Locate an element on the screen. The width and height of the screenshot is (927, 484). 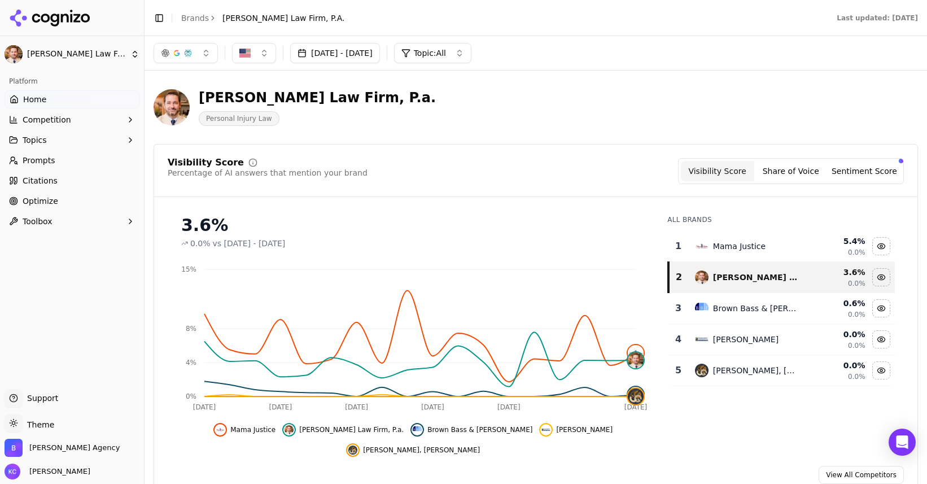
div: All Brands is located at coordinates (781, 220).